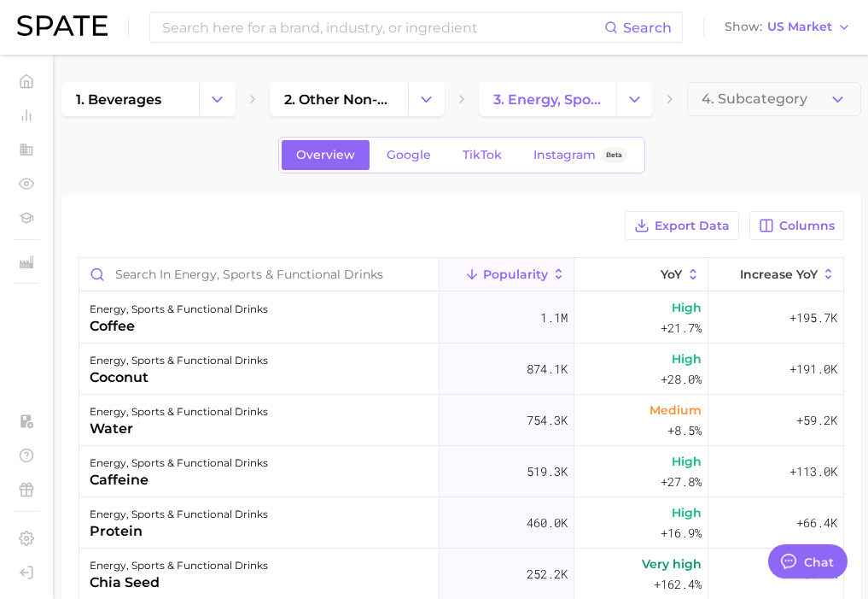 This screenshot has height=599, width=868. What do you see at coordinates (325, 154) in the screenshot?
I see `span: Overview` at bounding box center [325, 154].